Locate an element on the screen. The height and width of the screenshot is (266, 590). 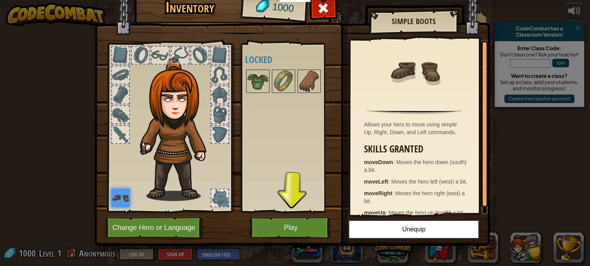
button: Play is located at coordinates (291, 228).